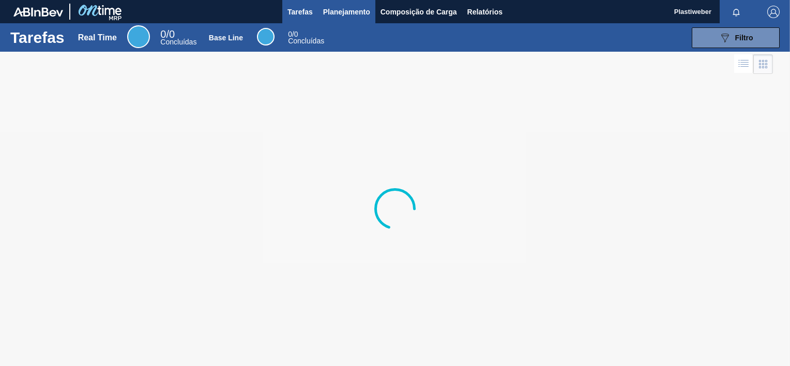  Describe the element at coordinates (346, 12) in the screenshot. I see `span: Planejamento` at that location.